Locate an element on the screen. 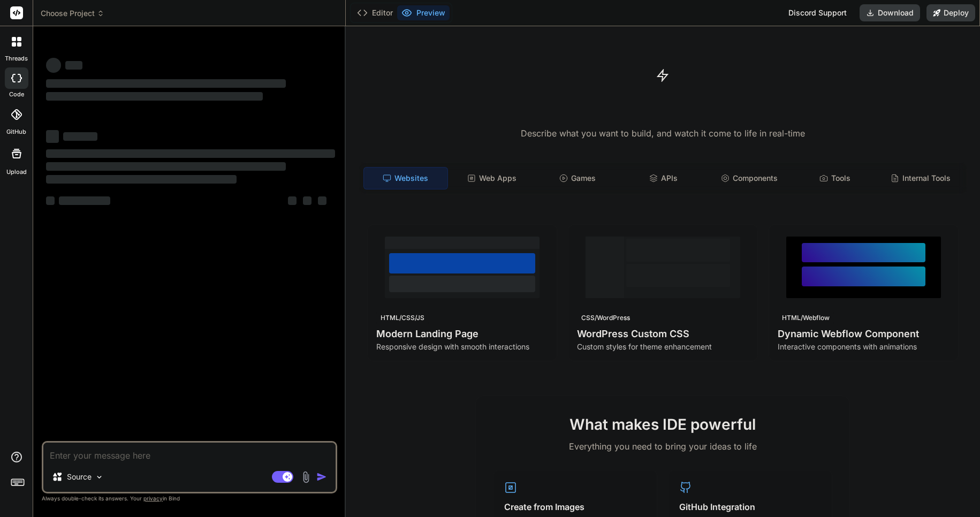 This screenshot has height=517, width=980. div: Web Apps is located at coordinates (492, 178).